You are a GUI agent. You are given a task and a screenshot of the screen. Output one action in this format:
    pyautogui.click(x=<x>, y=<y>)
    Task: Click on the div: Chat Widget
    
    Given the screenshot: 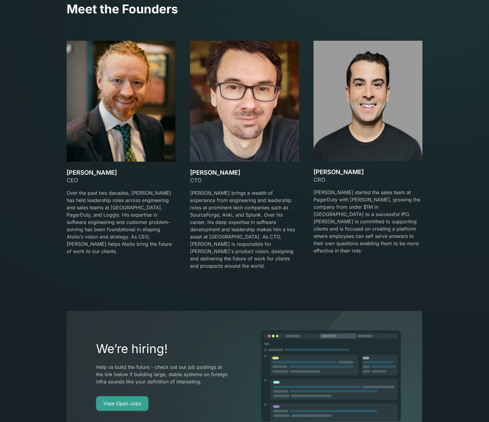 What is the action you would take?
    pyautogui.click(x=474, y=408)
    